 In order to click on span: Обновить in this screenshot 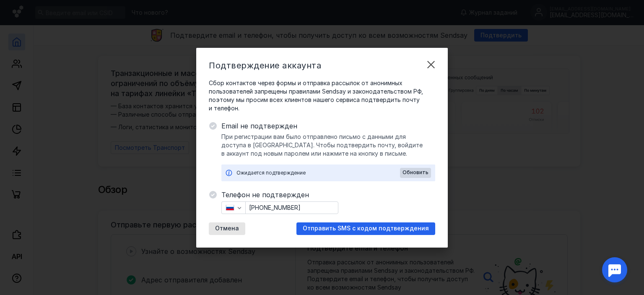, I will do `click(415, 172)`.